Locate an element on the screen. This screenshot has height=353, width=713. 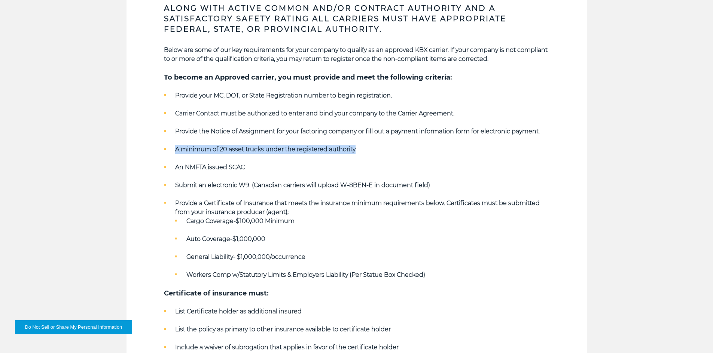
strong: Submit an electronic W9. (Canadian carriers will upload W-8BEN-E in document field) is located at coordinates (302, 185).